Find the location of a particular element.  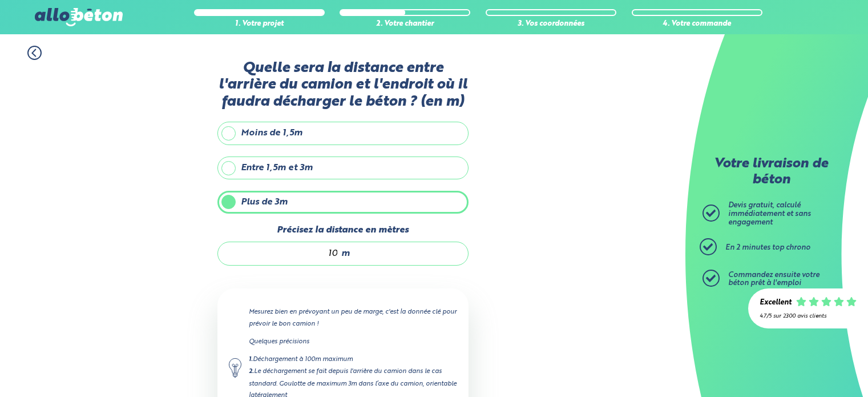

label: Plus de 3m is located at coordinates (343, 202).